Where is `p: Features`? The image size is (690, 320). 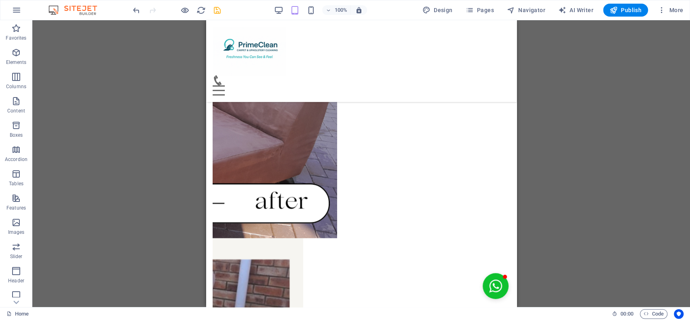
p: Features is located at coordinates (16, 208).